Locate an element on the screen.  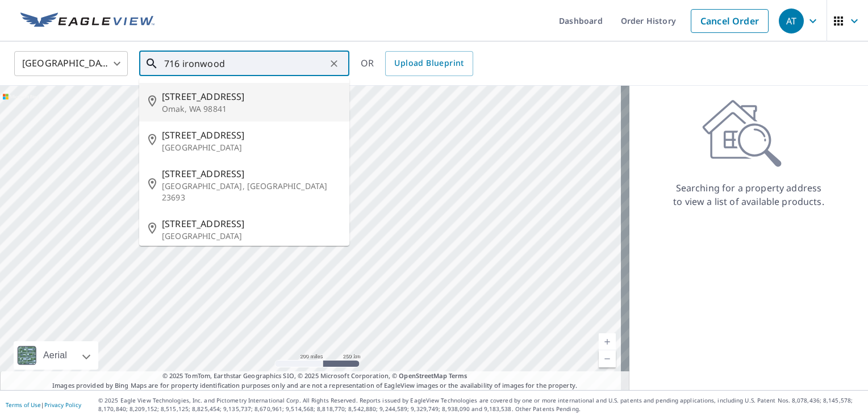
a: Upload Blueprint is located at coordinates (429, 64).